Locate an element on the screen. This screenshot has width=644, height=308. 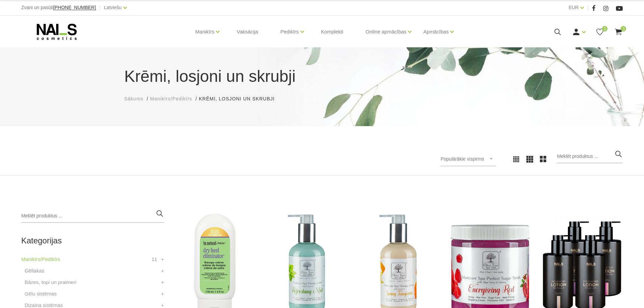
li: Krēmi, losjoni un skrubji is located at coordinates (240, 99).